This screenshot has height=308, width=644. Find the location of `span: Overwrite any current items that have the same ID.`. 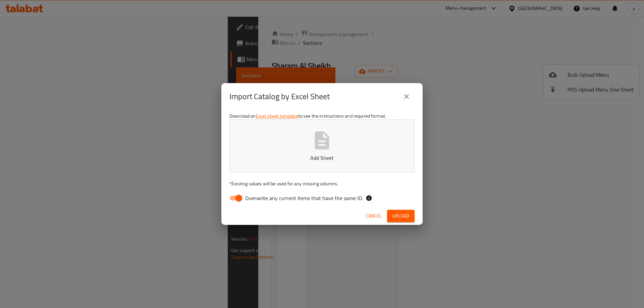

span: Overwrite any current items that have the same ID. is located at coordinates (304, 198).